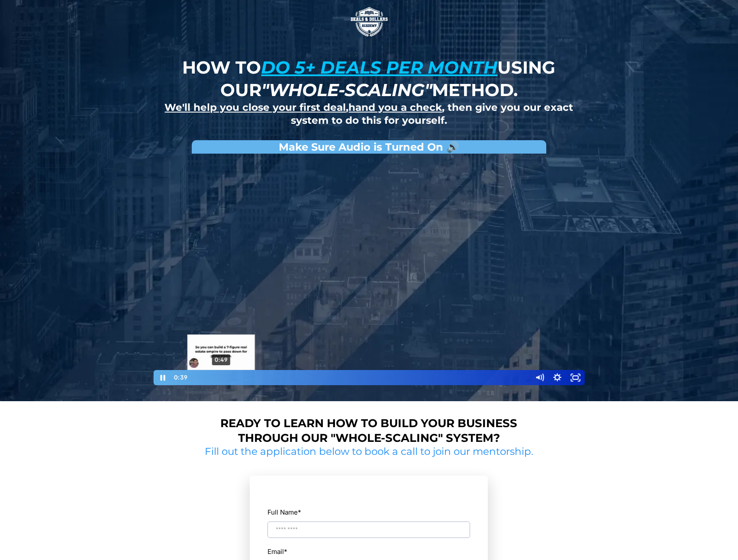 The height and width of the screenshot is (560, 738). What do you see at coordinates (369, 147) in the screenshot?
I see `strong: Make Sure Audio is Turned On 🔊` at bounding box center [369, 147].